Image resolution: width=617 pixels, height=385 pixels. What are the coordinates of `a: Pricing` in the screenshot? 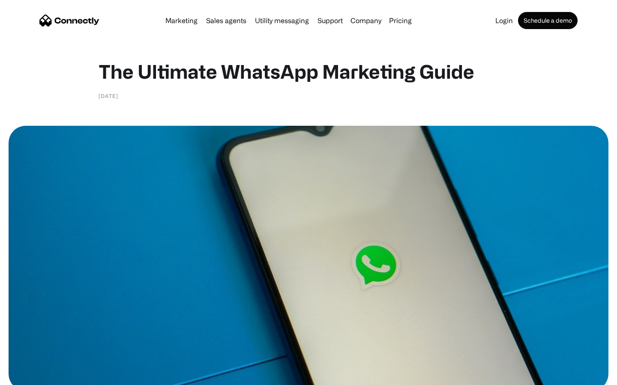 It's located at (400, 21).